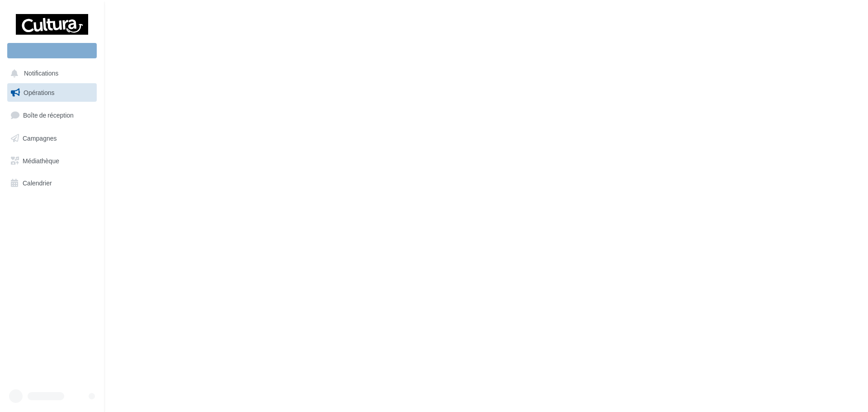 The width and height of the screenshot is (868, 412). I want to click on a: Calendrier, so click(52, 183).